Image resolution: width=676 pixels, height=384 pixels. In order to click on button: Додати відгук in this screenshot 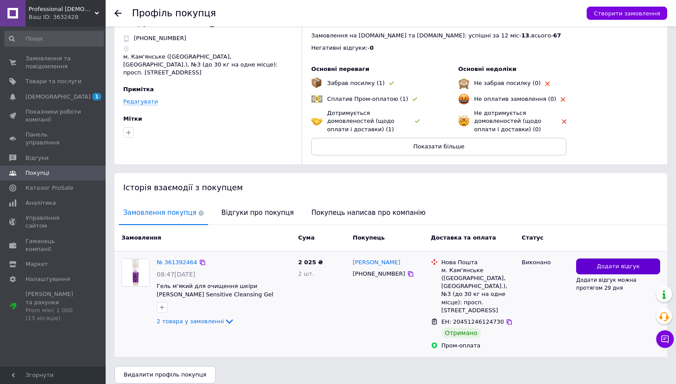, I will do `click(618, 266)`.